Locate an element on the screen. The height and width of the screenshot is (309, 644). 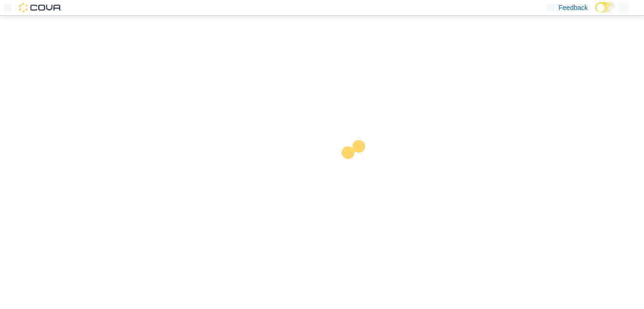
span: Dark Mode is located at coordinates (596, 13).